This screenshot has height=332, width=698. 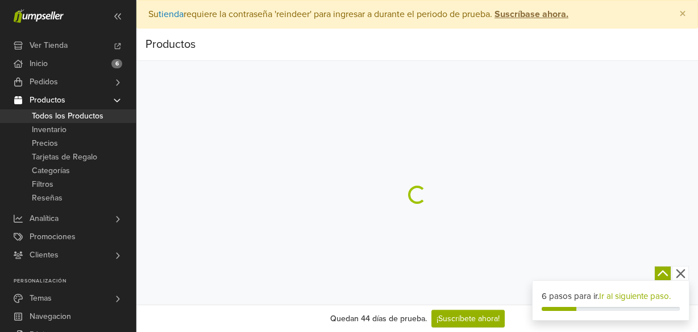 What do you see at coordinates (532, 14) in the screenshot?
I see `strong: Suscríbase ahora.` at bounding box center [532, 14].